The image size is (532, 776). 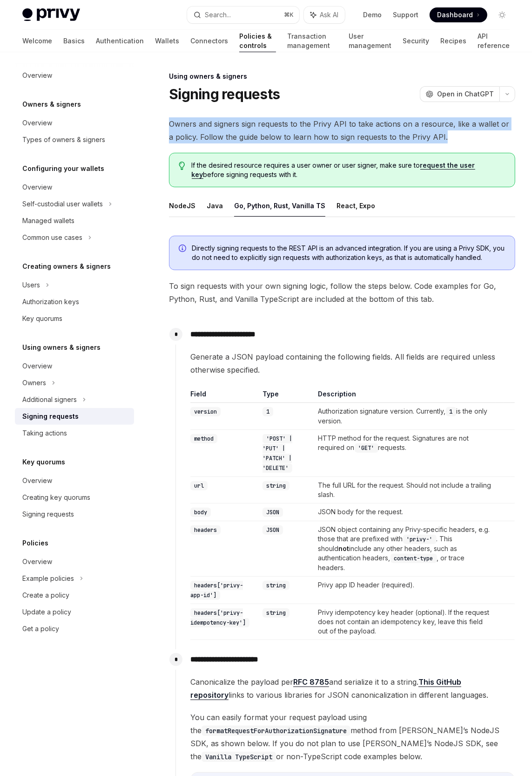 What do you see at coordinates (420, 540) in the screenshot?
I see `code: 'privy-'` at bounding box center [420, 540].